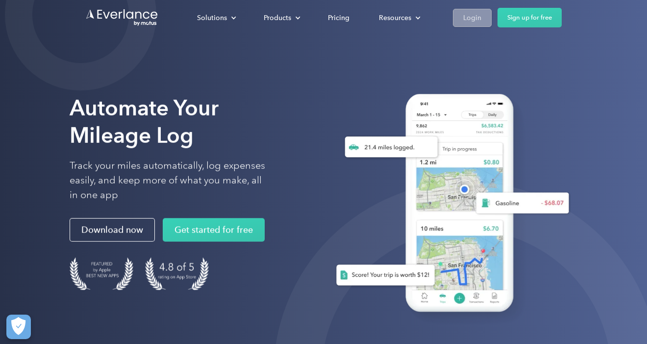 The height and width of the screenshot is (344, 647). What do you see at coordinates (339, 18) in the screenshot?
I see `a: Pricing` at bounding box center [339, 18].